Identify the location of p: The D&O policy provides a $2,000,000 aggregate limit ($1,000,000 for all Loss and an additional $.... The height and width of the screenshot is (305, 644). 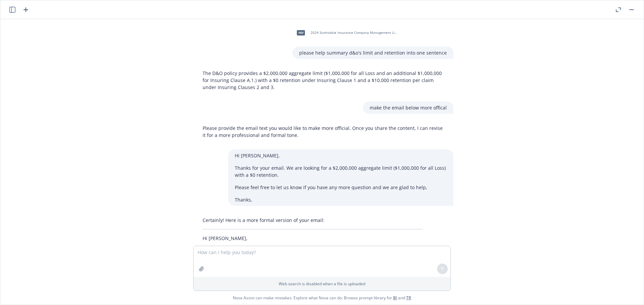
(325, 80).